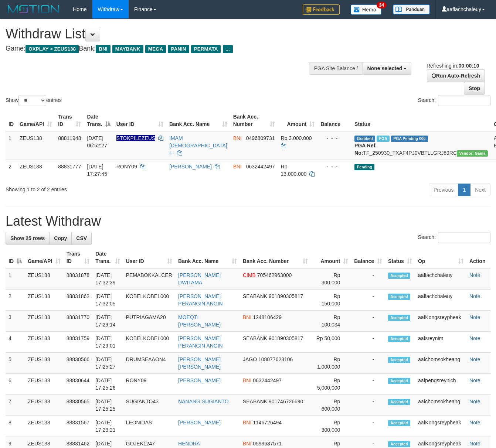 The height and width of the screenshot is (448, 496). What do you see at coordinates (454, 101) in the screenshot?
I see `label: Search:` at bounding box center [454, 101].